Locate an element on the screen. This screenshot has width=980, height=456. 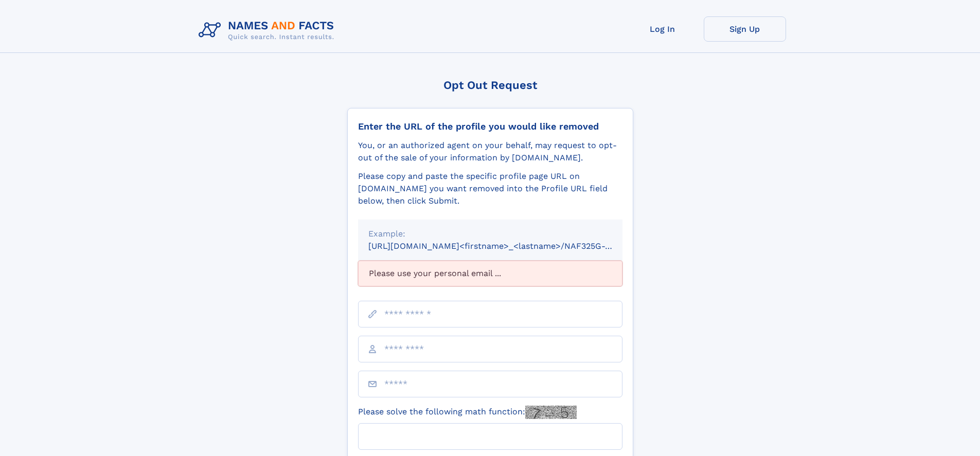
img: Logo Names and Facts is located at coordinates (268, 30).